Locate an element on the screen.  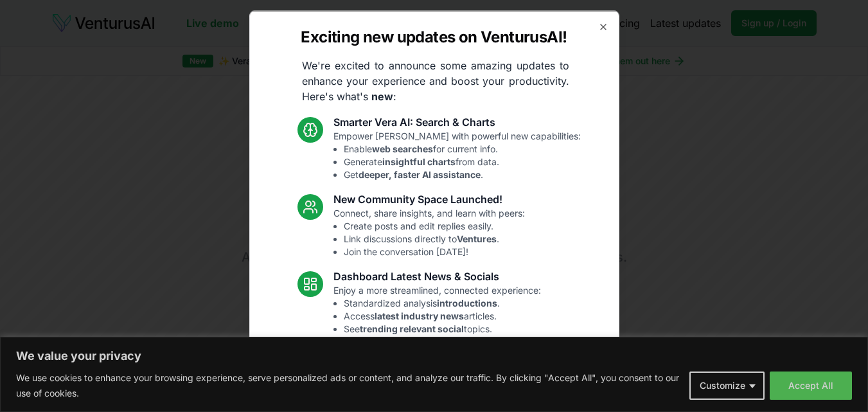
h3: New Community Space Launched! is located at coordinates (429, 199).